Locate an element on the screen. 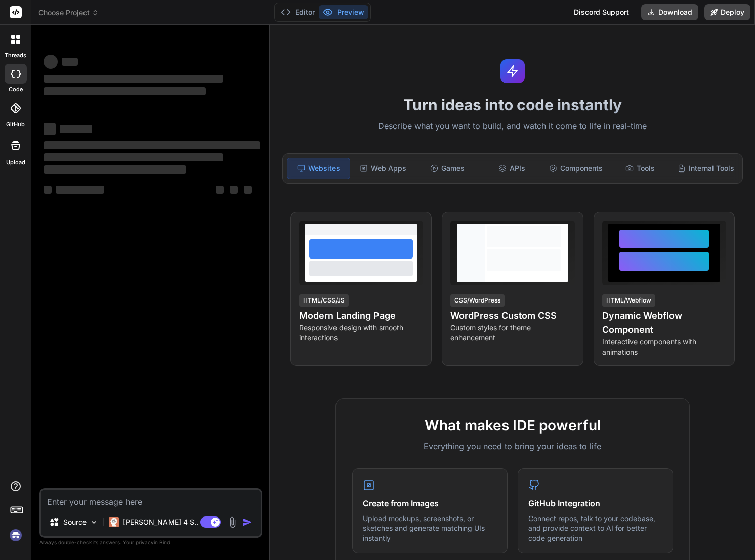 The image size is (755, 560). div: APIs is located at coordinates (511, 168).